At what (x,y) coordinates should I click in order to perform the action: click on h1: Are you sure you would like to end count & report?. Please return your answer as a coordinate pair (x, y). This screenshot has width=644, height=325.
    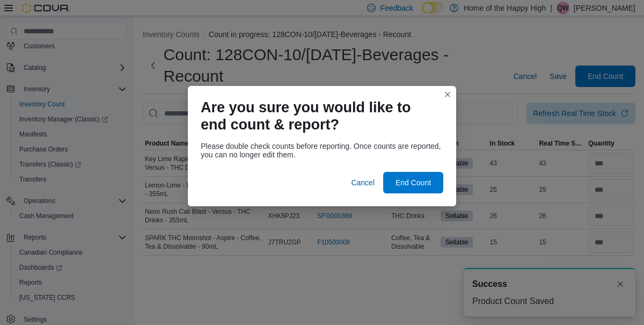
    Looking at the image, I should click on (318, 116).